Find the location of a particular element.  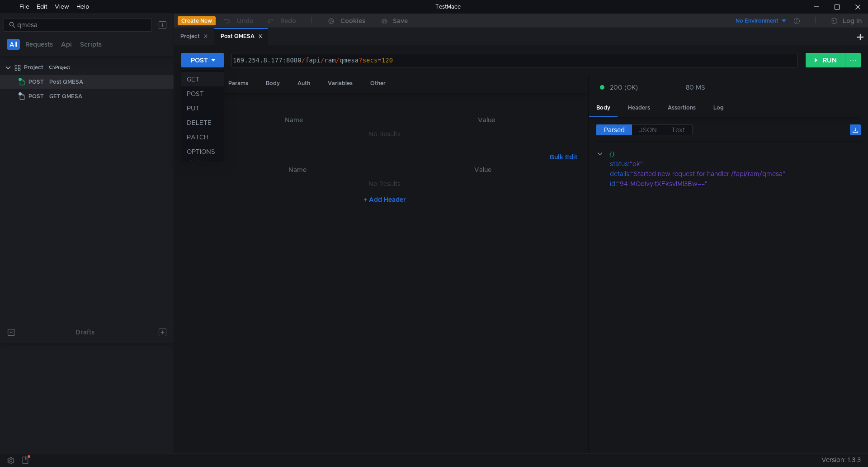

li: GET is located at coordinates (203, 79).